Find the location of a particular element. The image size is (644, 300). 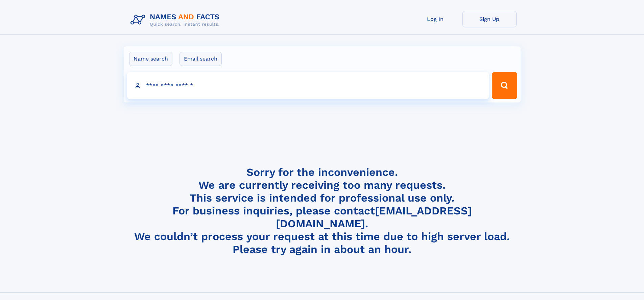

a: Log In is located at coordinates (436, 19).